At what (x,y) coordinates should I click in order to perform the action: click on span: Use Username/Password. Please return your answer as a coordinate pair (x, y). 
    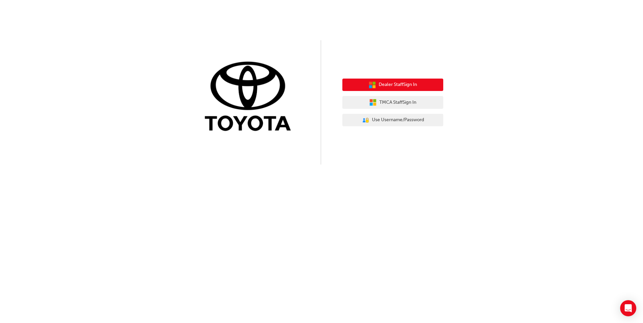
    Looking at the image, I should click on (398, 120).